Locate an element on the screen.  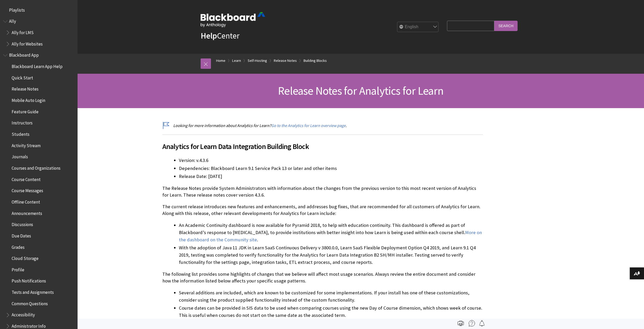
img: Follow this page is located at coordinates (482, 323).